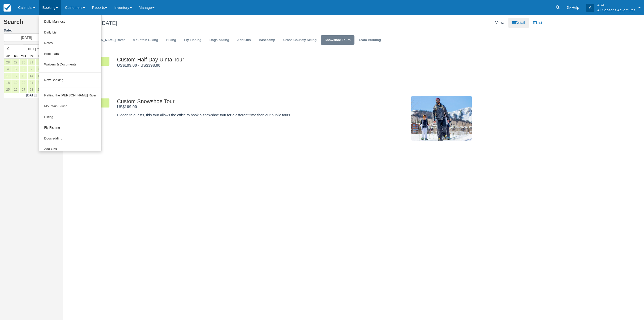  I want to click on th: Thu, so click(31, 56).